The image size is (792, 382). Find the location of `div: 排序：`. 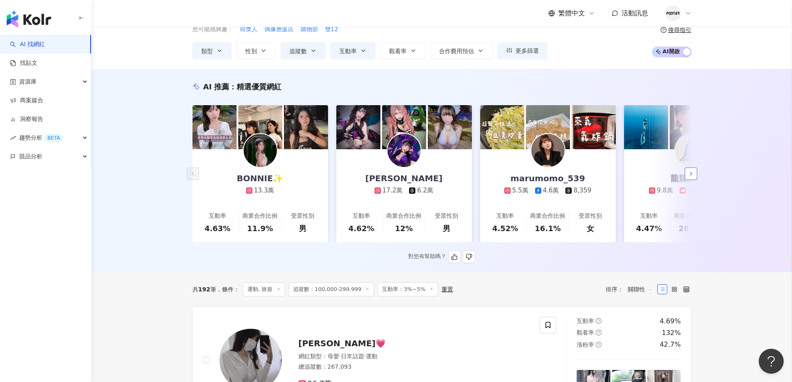

div: 排序： is located at coordinates (632, 289).